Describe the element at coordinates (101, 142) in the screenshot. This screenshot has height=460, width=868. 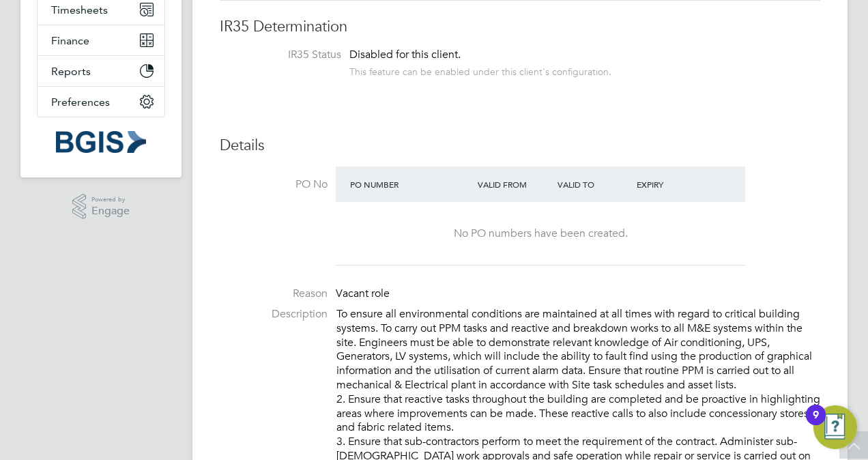
I see `a: Go to home page` at that location.